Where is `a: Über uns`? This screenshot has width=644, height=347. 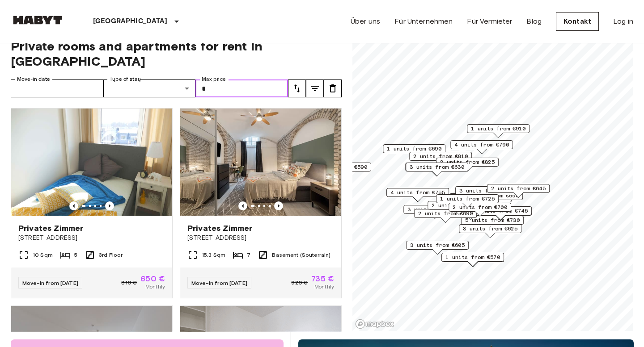
a: Über uns is located at coordinates (366, 22).